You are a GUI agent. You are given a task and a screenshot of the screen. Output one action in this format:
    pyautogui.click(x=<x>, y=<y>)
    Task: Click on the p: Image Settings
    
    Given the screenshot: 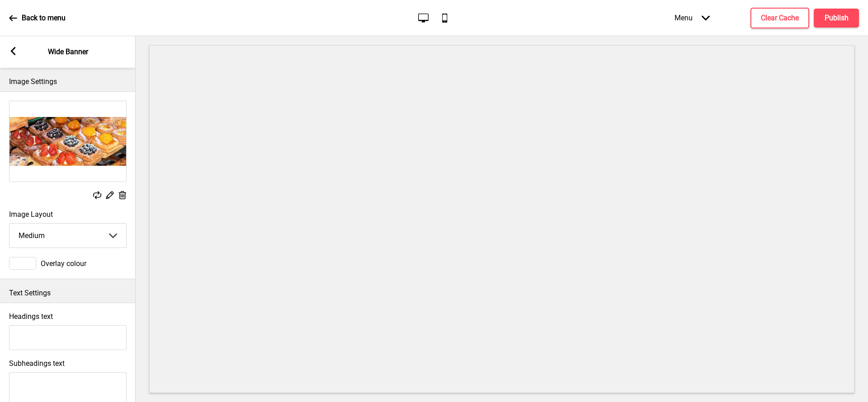 What is the action you would take?
    pyautogui.click(x=68, y=82)
    